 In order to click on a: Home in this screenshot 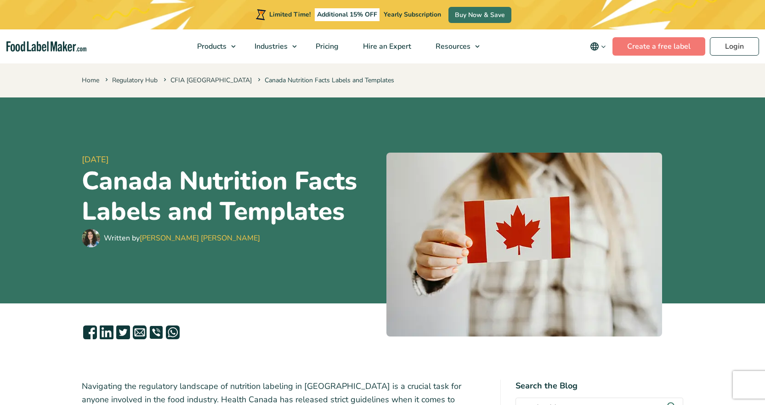, I will do `click(90, 80)`.